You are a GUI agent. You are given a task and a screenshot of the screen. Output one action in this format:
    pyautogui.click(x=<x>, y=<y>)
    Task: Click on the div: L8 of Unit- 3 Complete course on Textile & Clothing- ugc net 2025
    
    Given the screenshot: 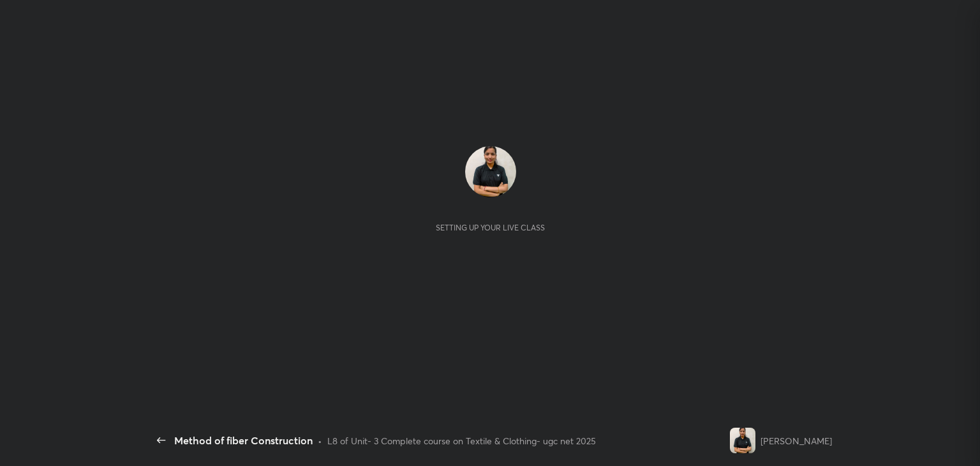 What is the action you would take?
    pyautogui.click(x=461, y=440)
    